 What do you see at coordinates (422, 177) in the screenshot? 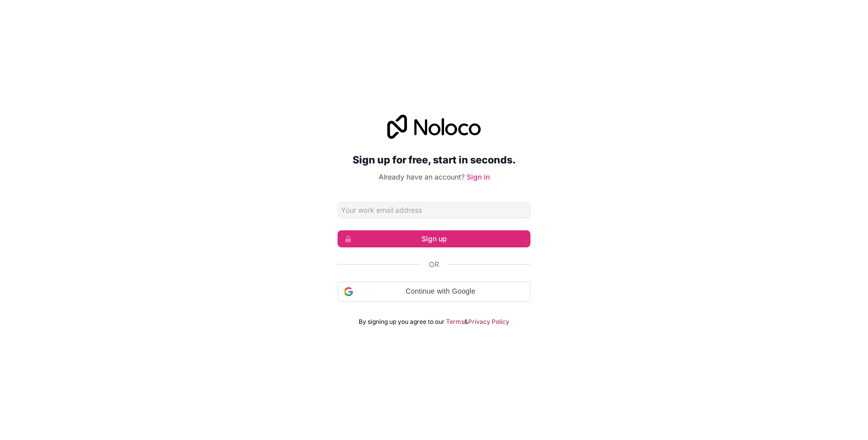
I see `span: Already have an account?` at bounding box center [422, 177].